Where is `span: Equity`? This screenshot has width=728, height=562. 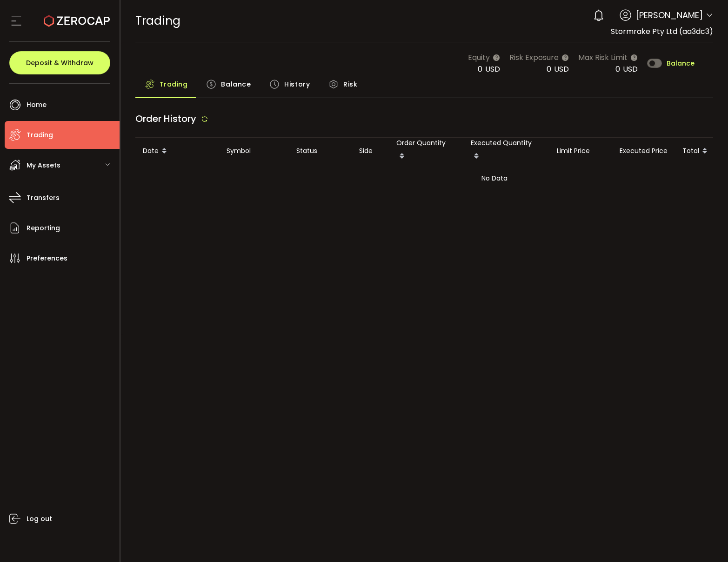 span: Equity is located at coordinates (479, 57).